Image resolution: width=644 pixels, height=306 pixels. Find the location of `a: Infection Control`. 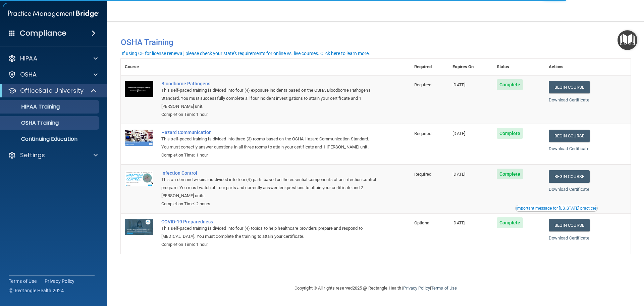

a: Infection Control is located at coordinates (269, 172).